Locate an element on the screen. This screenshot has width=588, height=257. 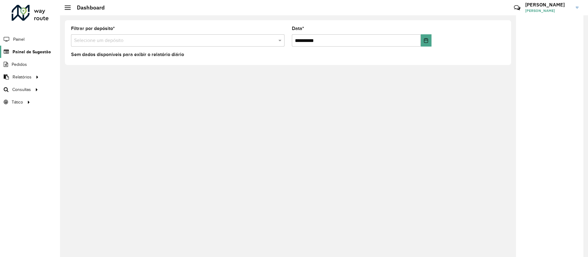
span: Painel is located at coordinates (19, 39).